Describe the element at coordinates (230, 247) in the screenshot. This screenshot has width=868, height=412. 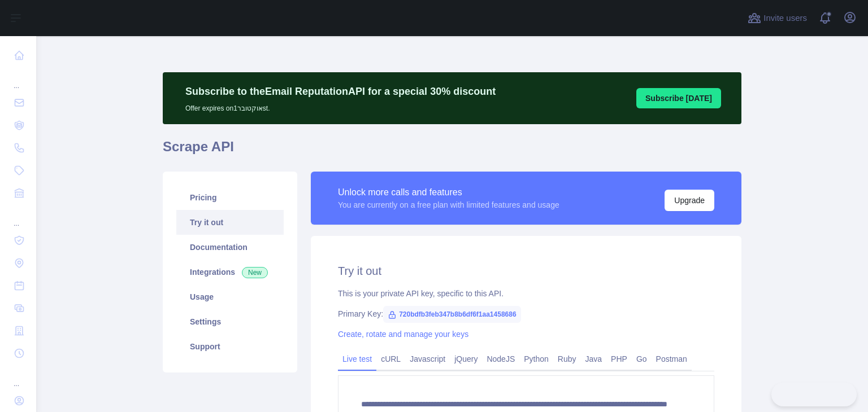
I see `a: Documentation` at that location.